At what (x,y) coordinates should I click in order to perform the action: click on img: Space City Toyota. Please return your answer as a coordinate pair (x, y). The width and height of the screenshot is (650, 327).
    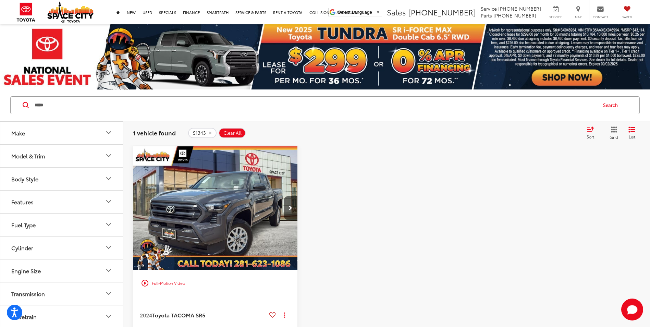
    Looking at the image, I should click on (70, 12).